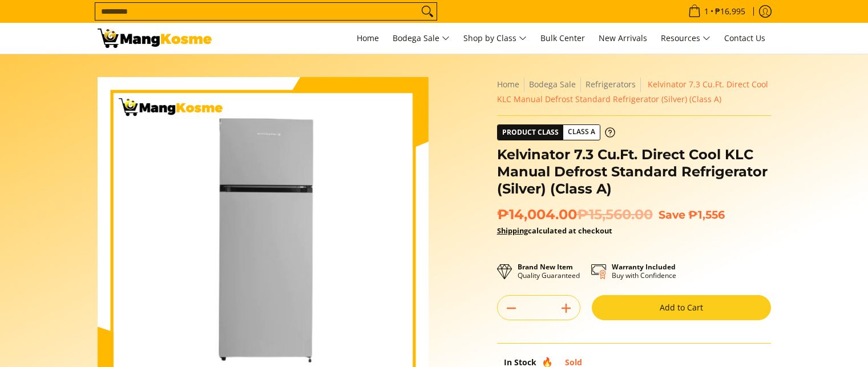 The image size is (868, 367). I want to click on nav: Main Menu, so click(497, 38).